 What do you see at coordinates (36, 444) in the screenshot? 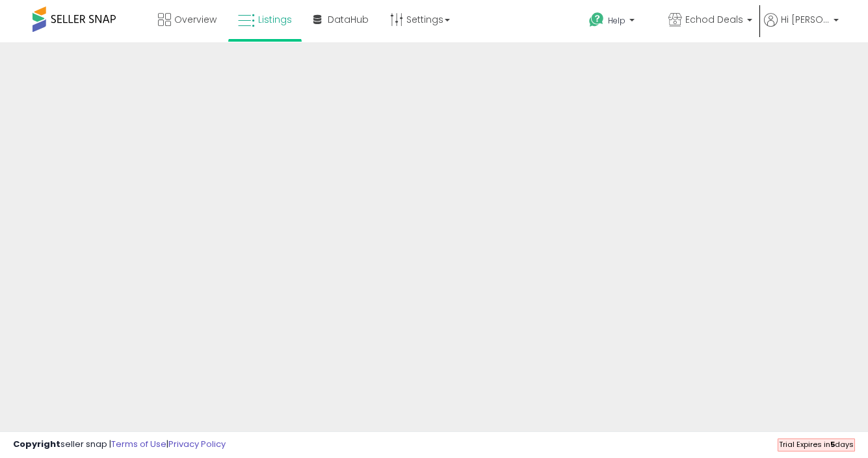
I see `strong: Copyright` at bounding box center [36, 444].